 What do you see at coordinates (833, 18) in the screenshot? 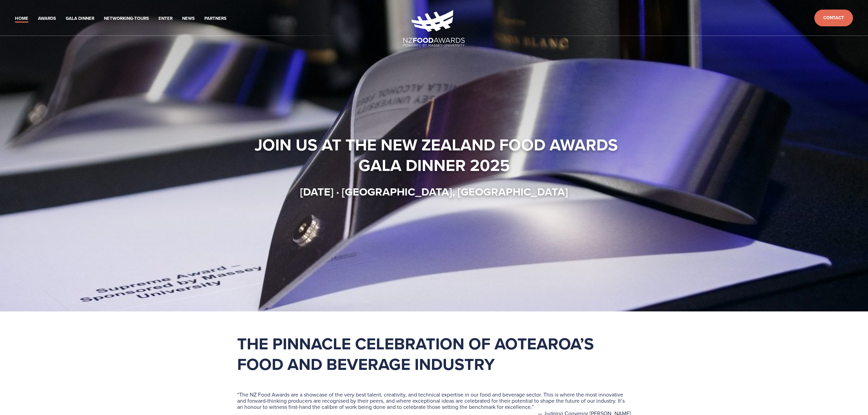
I see `a: Contact` at bounding box center [833, 18].